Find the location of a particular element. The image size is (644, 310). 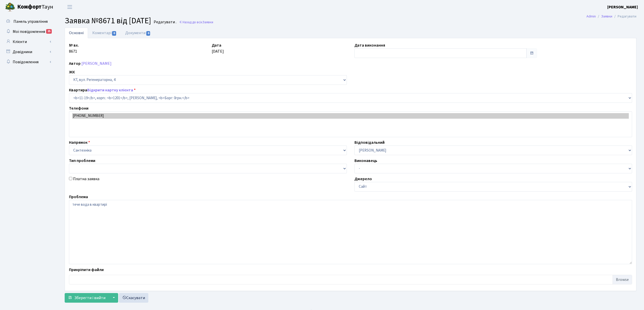

button: Зберегти і вийти is located at coordinates (87, 298).